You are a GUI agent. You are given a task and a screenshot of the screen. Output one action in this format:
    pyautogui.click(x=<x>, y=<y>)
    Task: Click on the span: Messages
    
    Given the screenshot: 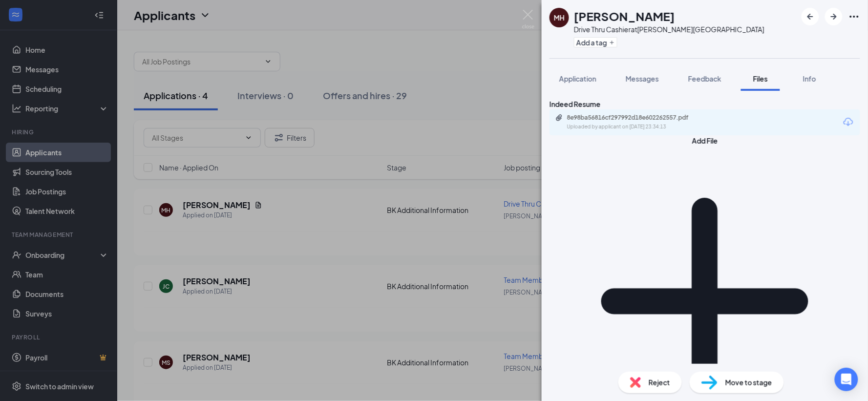 What is the action you would take?
    pyautogui.click(x=642, y=79)
    